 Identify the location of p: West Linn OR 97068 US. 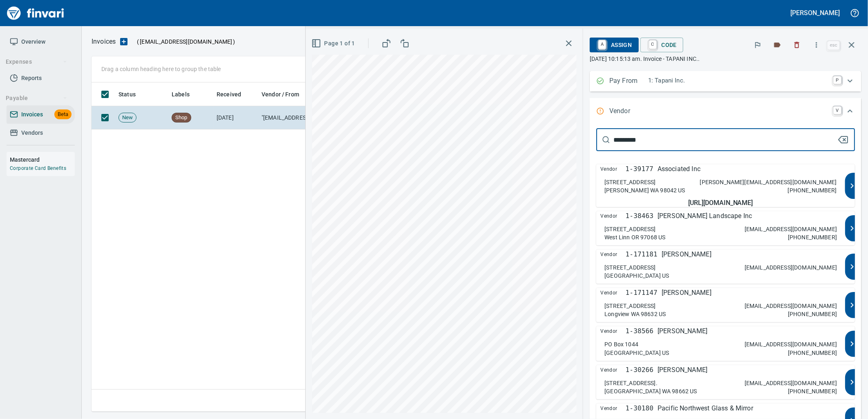
(635, 237).